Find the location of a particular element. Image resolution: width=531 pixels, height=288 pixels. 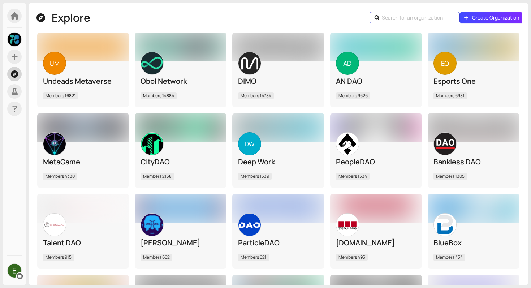

span: UM is located at coordinates (55, 63).